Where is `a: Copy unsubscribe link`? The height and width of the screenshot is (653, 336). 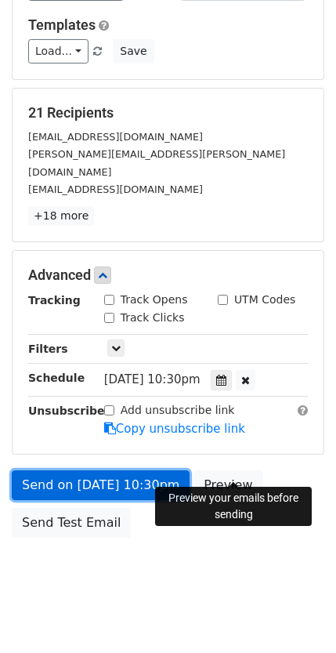
a: Copy unsubscribe link is located at coordinates (175, 429).